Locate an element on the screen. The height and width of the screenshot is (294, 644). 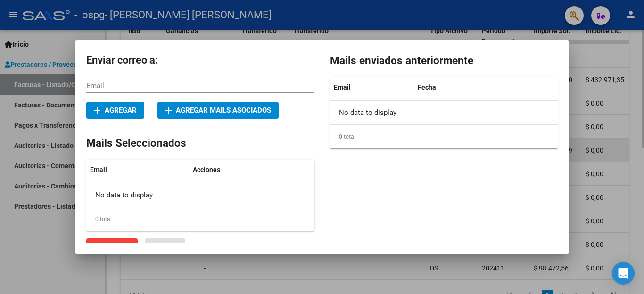
button: Agregar mails asociados is located at coordinates (218, 110).